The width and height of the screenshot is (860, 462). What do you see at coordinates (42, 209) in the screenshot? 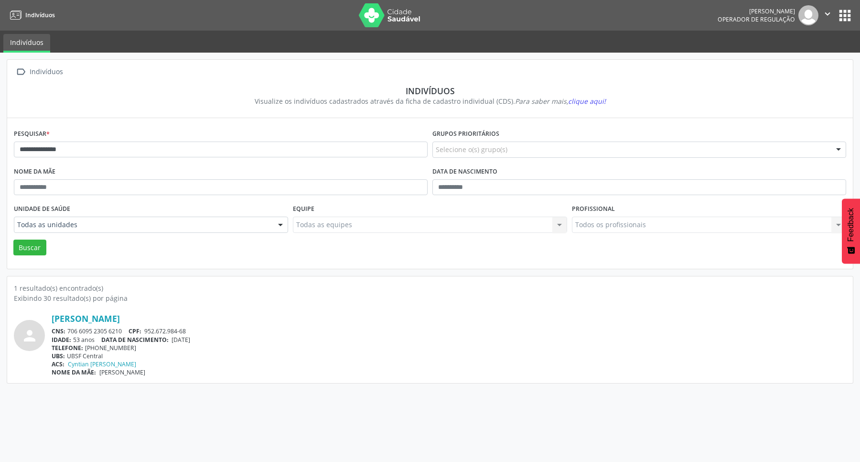
I see `label: Unidade de saúde` at bounding box center [42, 209].